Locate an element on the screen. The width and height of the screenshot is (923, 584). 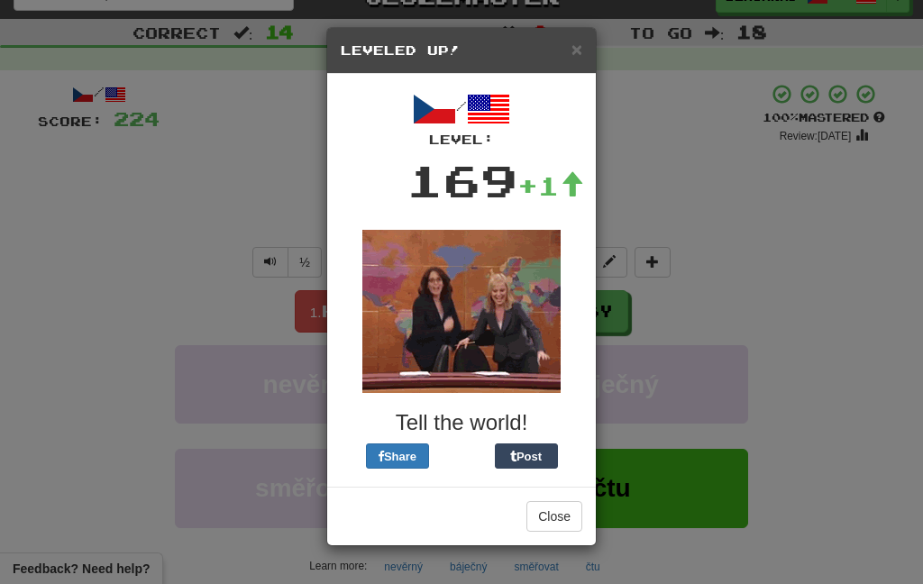
div: +1 is located at coordinates (551, 186).